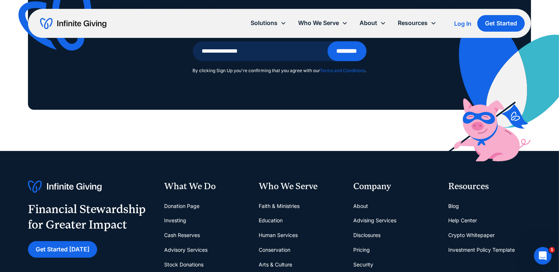 The image size is (559, 272). What do you see at coordinates (184, 265) in the screenshot?
I see `a: Stock Donations` at bounding box center [184, 265].